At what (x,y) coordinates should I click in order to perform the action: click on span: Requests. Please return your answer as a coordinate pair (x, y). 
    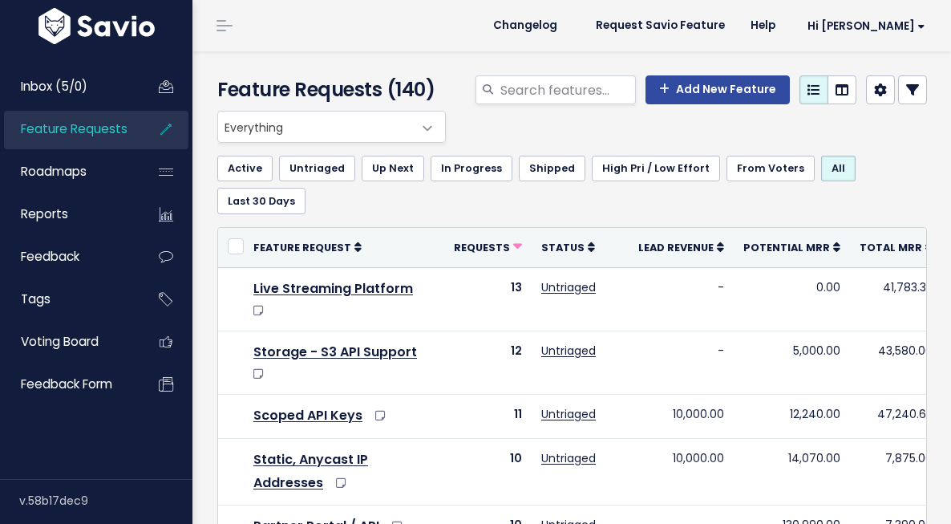
    Looking at the image, I should click on (482, 247).